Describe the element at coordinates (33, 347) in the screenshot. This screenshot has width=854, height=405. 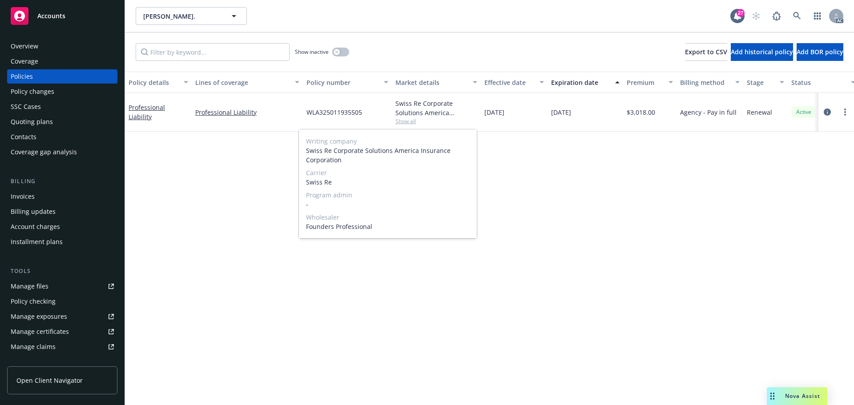
I see `div: Manage claims` at that location.